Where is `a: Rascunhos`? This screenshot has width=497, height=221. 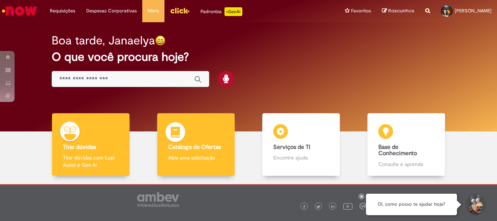 a: Rascunhos is located at coordinates (398, 11).